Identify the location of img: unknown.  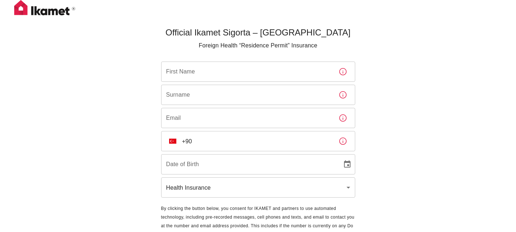
(173, 141).